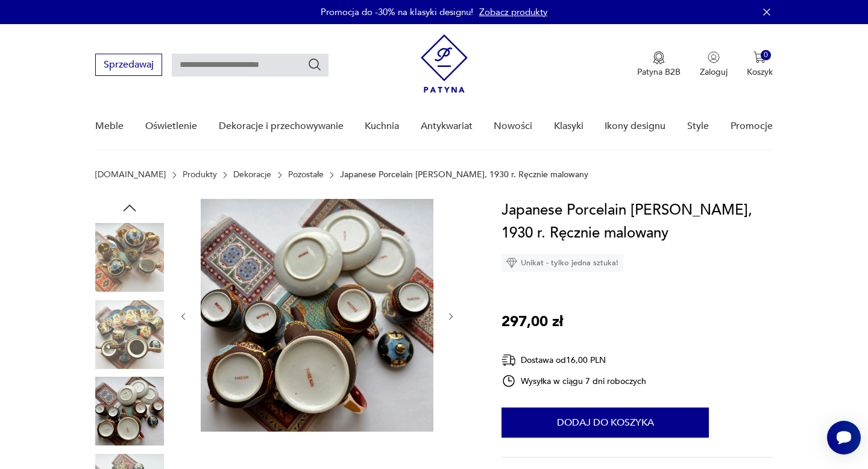  Describe the element at coordinates (306, 174) in the screenshot. I see `a: Pozostałe` at that location.